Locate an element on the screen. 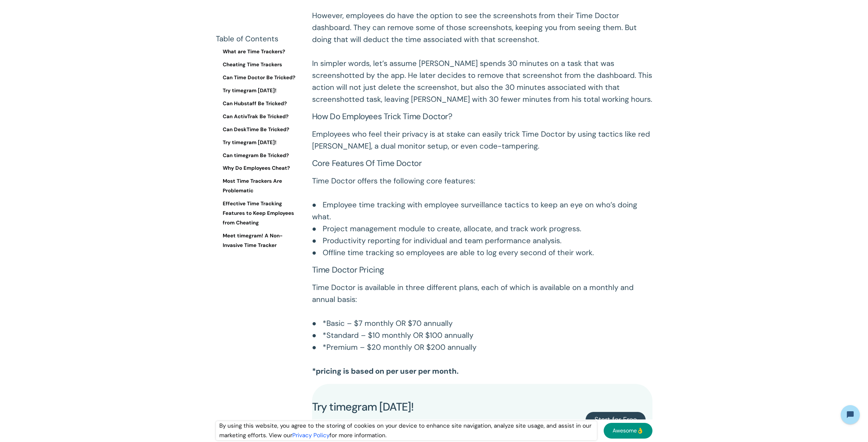 The width and height of the screenshot is (868, 442). div: By using this website, you agree to the storing of cookies on your device to enhance site navigat... is located at coordinates (406, 431).